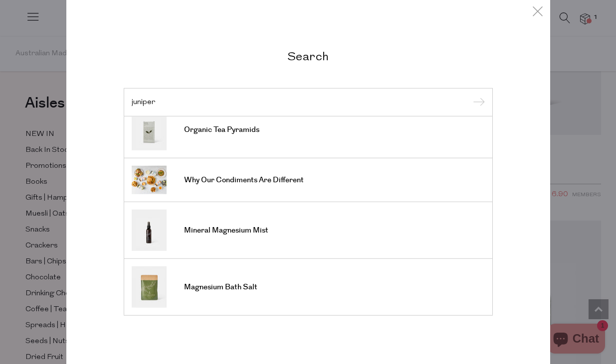  What do you see at coordinates (308, 287) in the screenshot?
I see `a: Magnesium Bath Salt` at bounding box center [308, 287].